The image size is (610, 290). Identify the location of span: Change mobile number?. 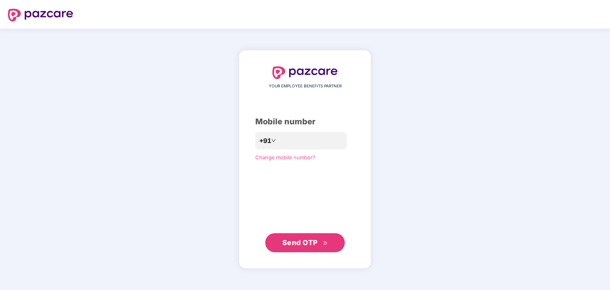
(285, 157).